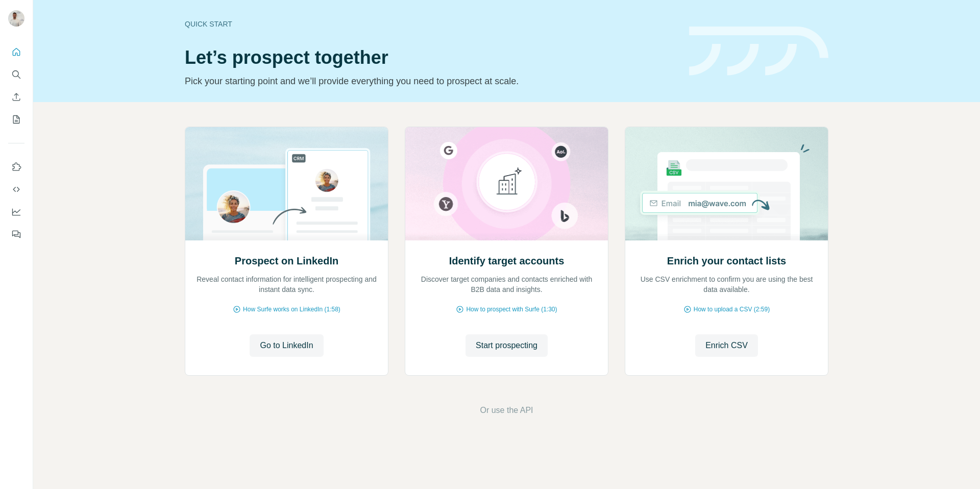 The height and width of the screenshot is (489, 980). I want to click on button: My lists, so click(16, 120).